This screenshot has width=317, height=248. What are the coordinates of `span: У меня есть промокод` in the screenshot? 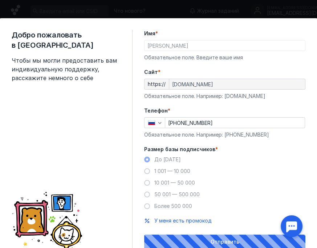 It's located at (183, 220).